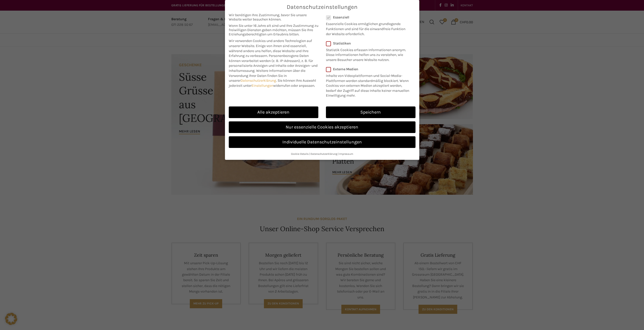 The image size is (644, 330). I want to click on span: Wenn Sie unter 16 Jahre alt sind und Ihre Zustimmung zu freiwilligen Diensten geben möchten, müss..., so click(273, 30).